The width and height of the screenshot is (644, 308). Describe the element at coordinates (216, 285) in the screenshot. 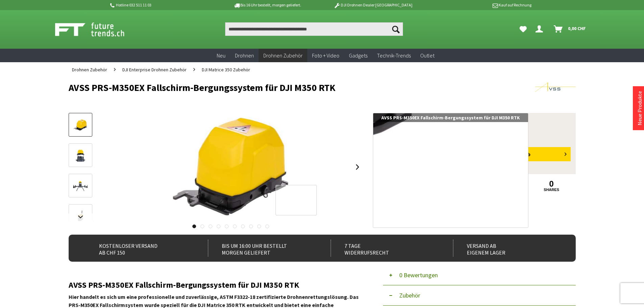

I see `h2: AVSS PRS-M350EX Fallschirm-Bergungssystem für DJI M350 RTK` at that location.